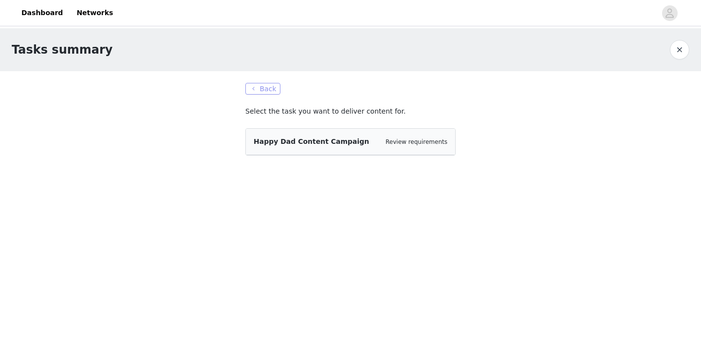 Image resolution: width=701 pixels, height=355 pixels. I want to click on h1: Tasks summary, so click(62, 50).